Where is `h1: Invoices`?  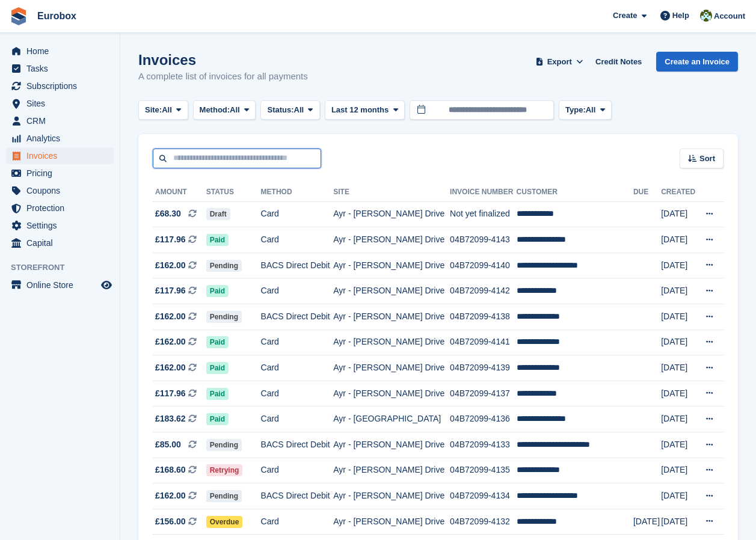 h1: Invoices is located at coordinates (223, 60).